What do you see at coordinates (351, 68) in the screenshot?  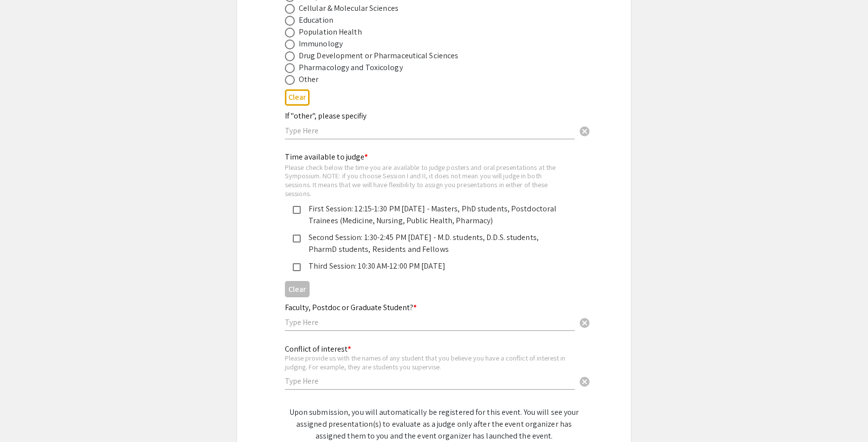 I see `div: Pharmacology and Toxicology` at bounding box center [351, 68].